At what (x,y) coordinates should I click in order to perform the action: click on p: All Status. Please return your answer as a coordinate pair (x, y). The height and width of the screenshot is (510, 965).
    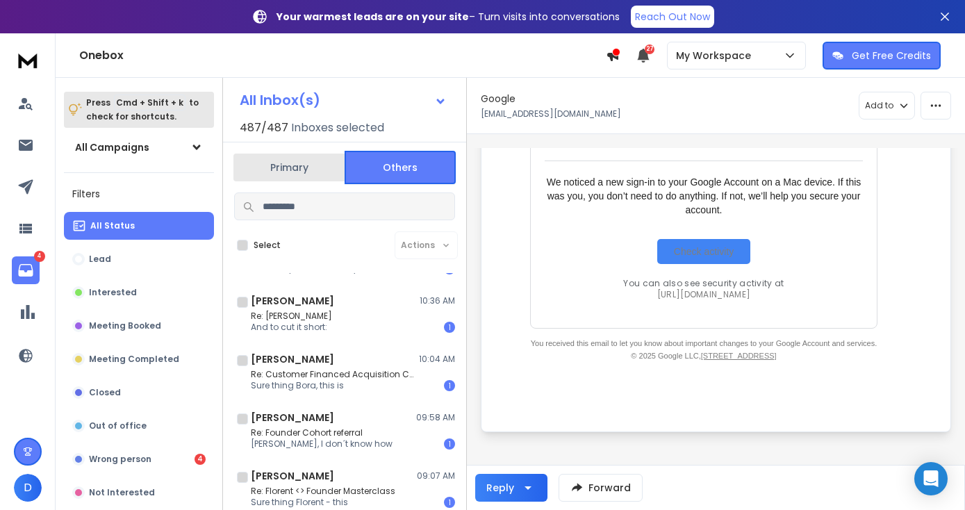
    Looking at the image, I should click on (113, 226).